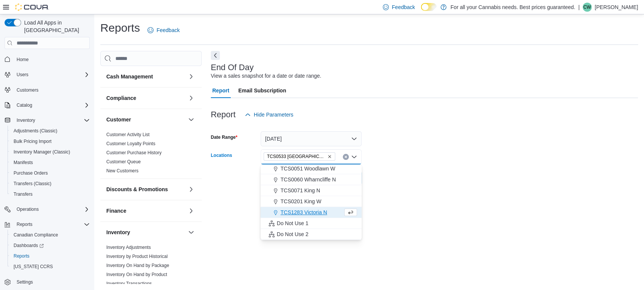  Describe the element at coordinates (221, 90) in the screenshot. I see `span: Report` at that location.